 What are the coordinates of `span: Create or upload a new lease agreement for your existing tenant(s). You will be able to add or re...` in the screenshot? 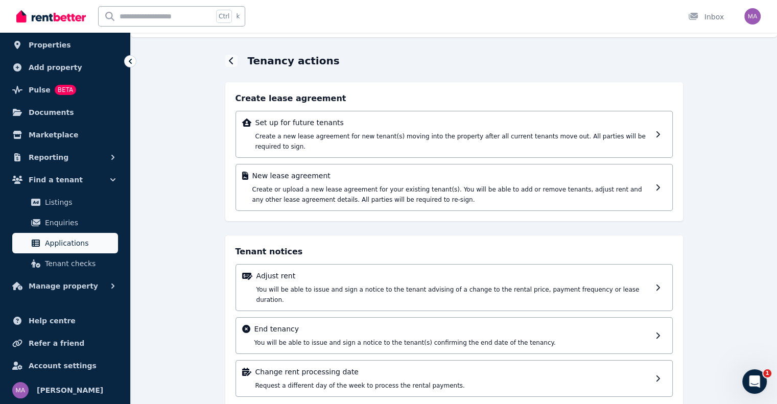 It's located at (447, 195).